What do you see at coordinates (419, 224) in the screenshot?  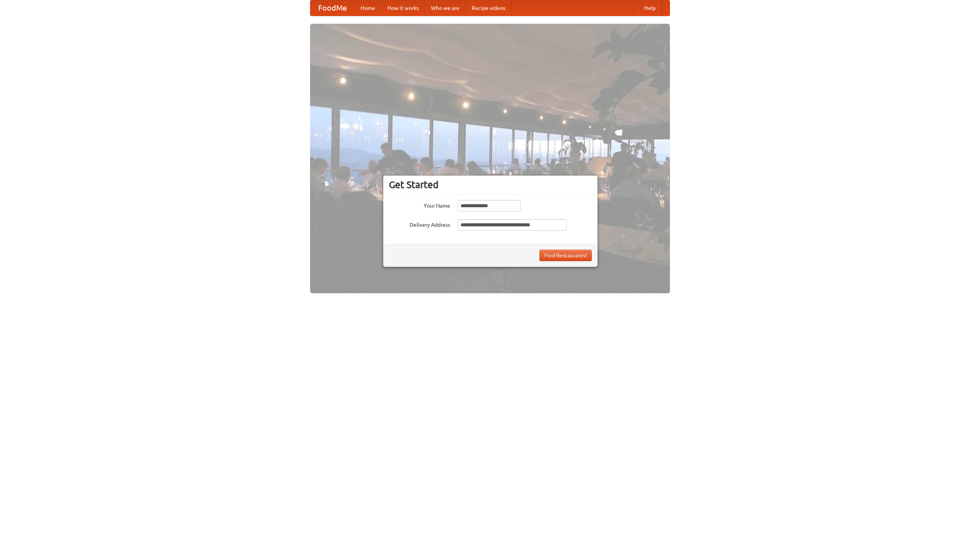 I see `label: Delivery Address` at bounding box center [419, 224].